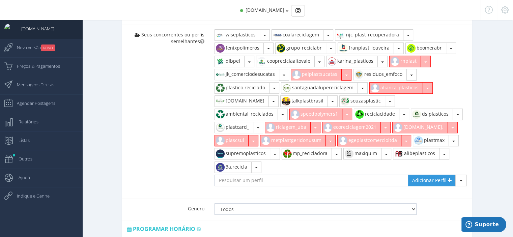 This screenshot has height=237, width=513. Describe the element at coordinates (32, 85) in the screenshot. I see `span: Mensagens Diretas` at that location.